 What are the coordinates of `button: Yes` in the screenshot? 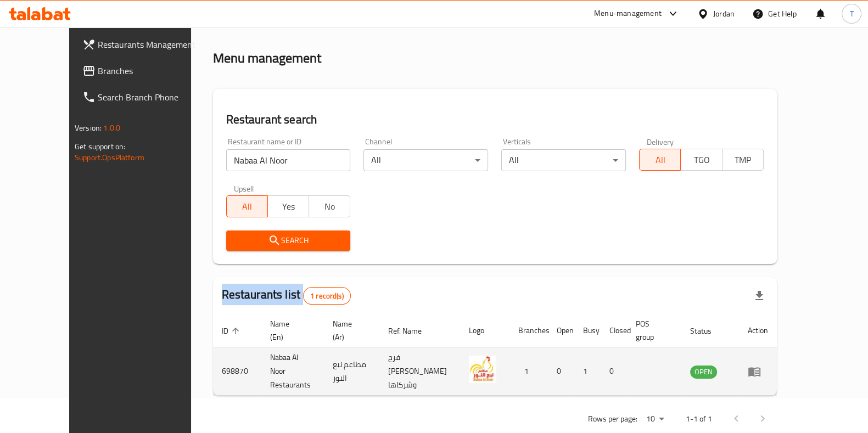 It's located at (288, 207).